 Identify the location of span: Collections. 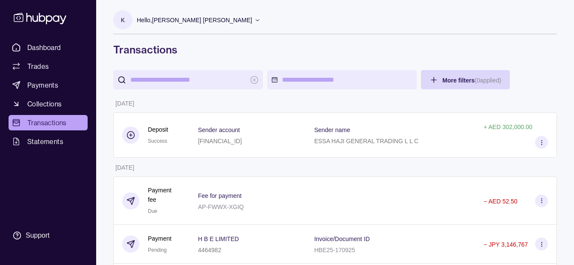
(44, 104).